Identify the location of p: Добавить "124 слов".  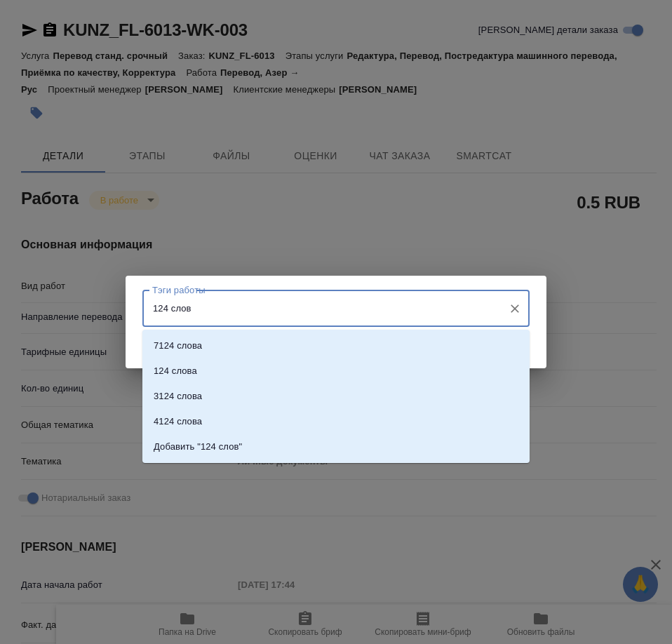
(198, 447).